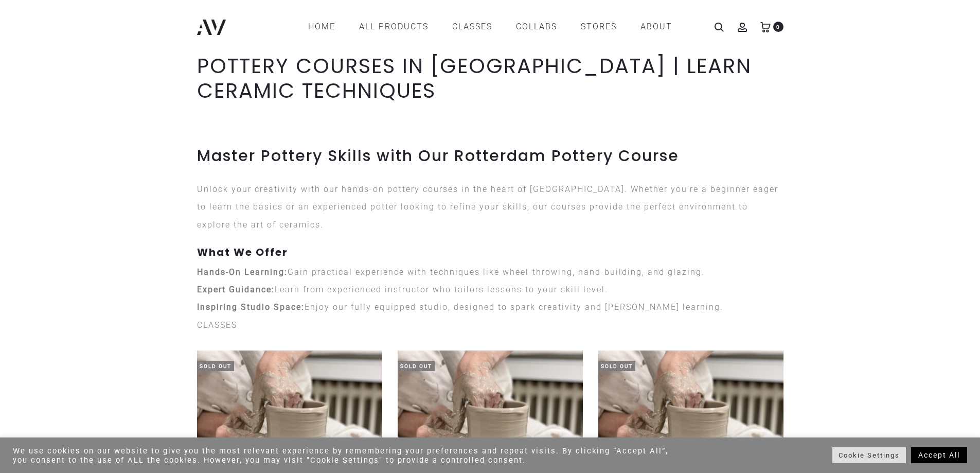  I want to click on a: Accept All, so click(939, 455).